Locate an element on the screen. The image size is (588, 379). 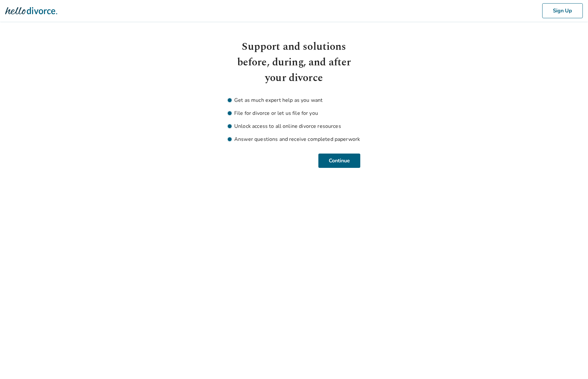
button: Sign Up is located at coordinates (562, 11).